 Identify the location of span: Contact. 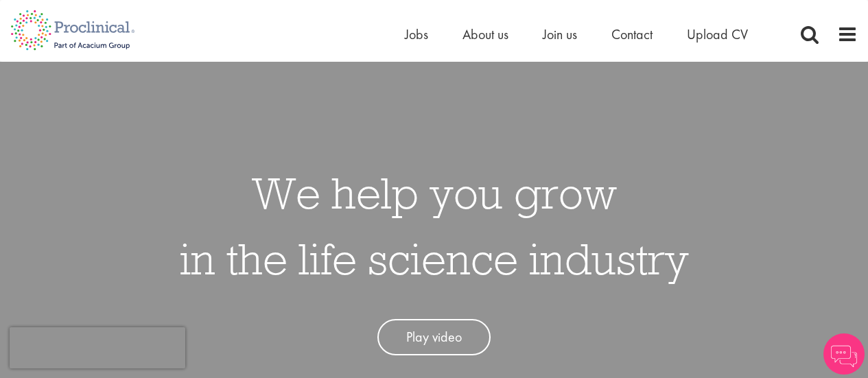
(632, 35).